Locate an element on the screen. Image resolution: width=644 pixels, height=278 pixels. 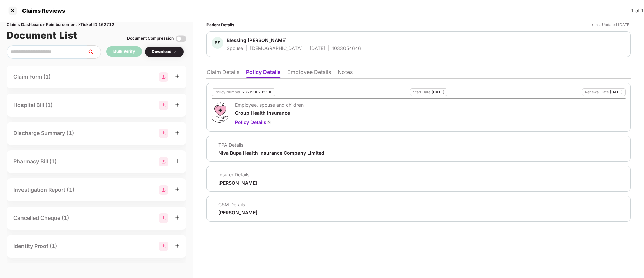
div: Hospital Bill (1) is located at coordinates (33, 105).